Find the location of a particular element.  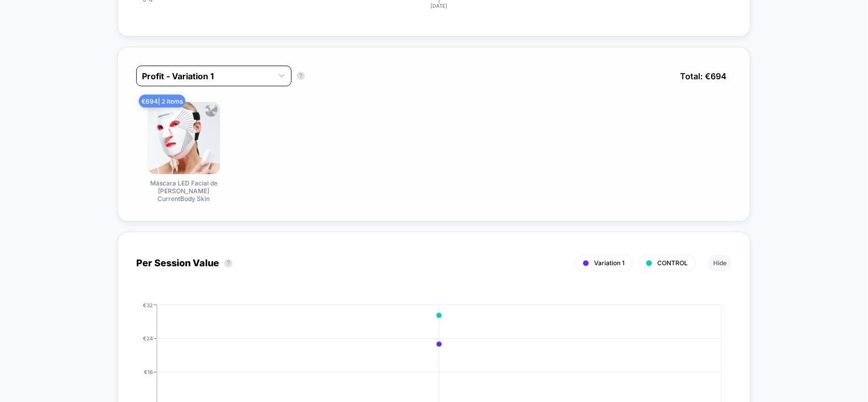

span: € 694 | 2 items is located at coordinates (162, 101).